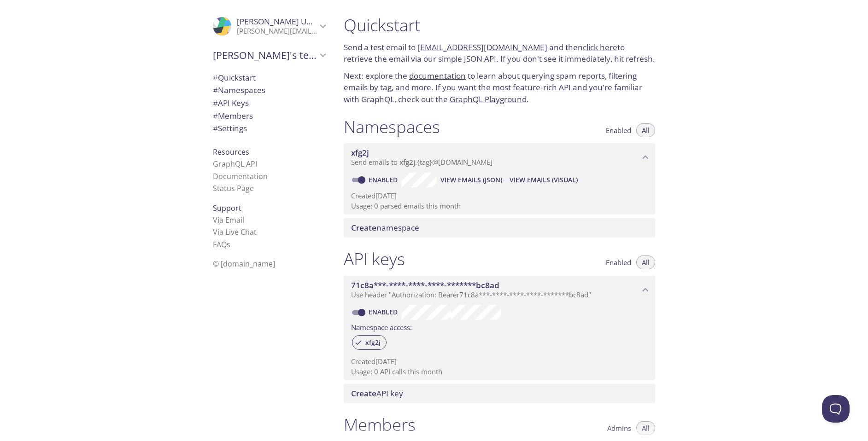 The width and height of the screenshot is (868, 441). I want to click on p: Usage: 0 API calls this month, so click(499, 372).